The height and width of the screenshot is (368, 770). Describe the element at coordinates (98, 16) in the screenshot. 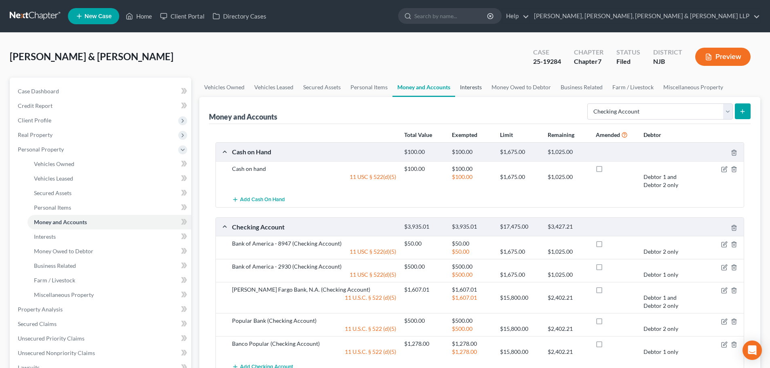

I see `span: New Case` at that location.